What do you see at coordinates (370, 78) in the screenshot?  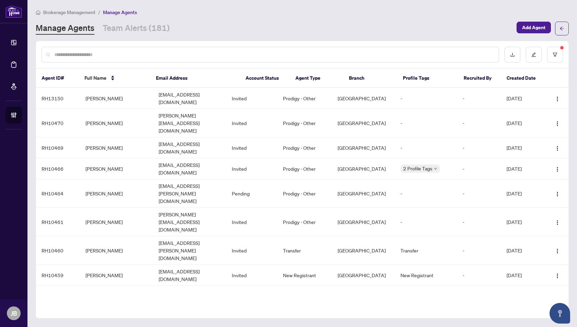 I see `th: Branch` at bounding box center [370, 78].